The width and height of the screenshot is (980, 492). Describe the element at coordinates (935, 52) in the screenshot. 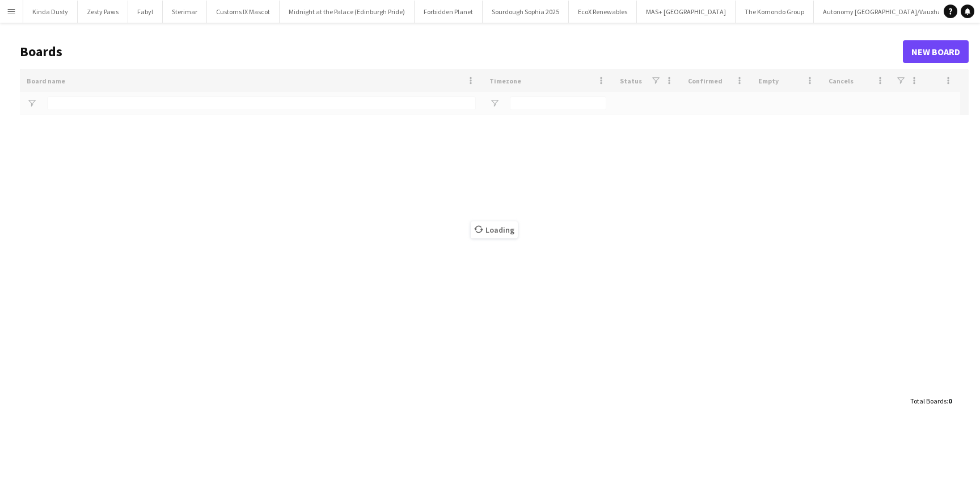

I see `a: New Board` at that location.